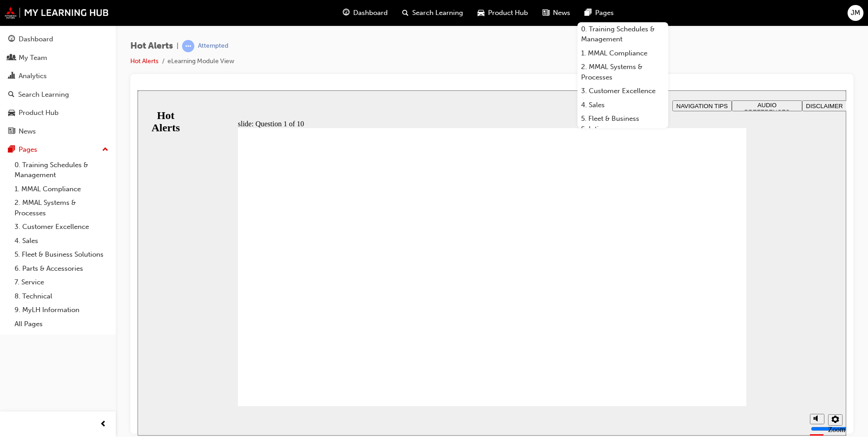 This screenshot has height=437, width=868. I want to click on div: Product Hub, so click(39, 113).